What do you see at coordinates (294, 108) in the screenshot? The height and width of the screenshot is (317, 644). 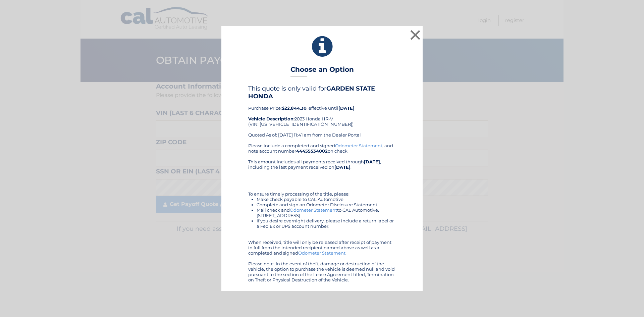 I see `b: $22,844.30` at bounding box center [294, 108].